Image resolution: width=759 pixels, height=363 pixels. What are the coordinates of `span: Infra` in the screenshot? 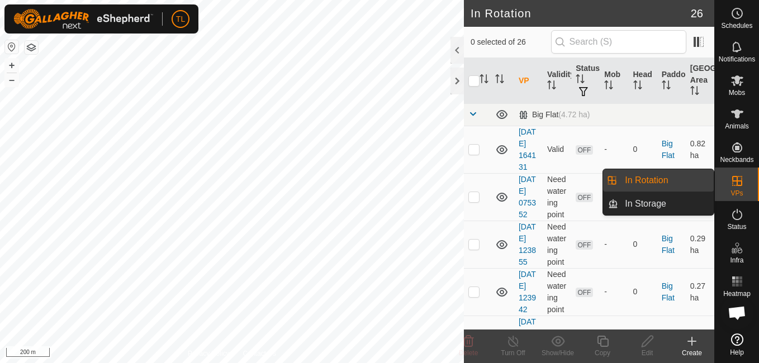 It's located at (737, 260).